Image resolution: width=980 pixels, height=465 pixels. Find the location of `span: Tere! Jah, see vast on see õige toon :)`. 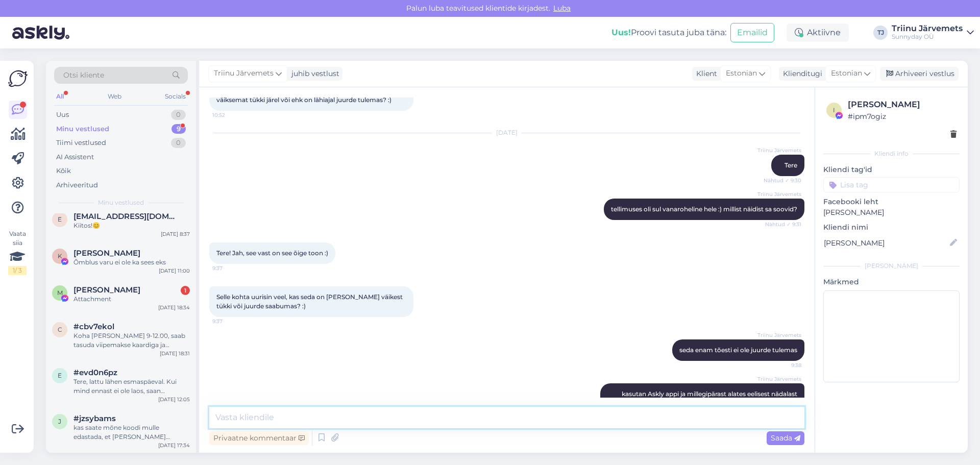

span: Tere! Jah, see vast on see õige toon :) is located at coordinates (272, 252).